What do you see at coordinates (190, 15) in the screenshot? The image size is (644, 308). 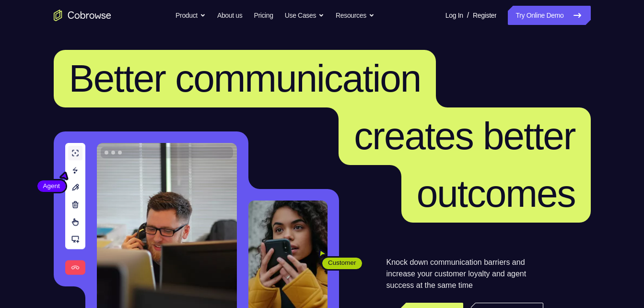 I see `button: Product` at bounding box center [190, 15].